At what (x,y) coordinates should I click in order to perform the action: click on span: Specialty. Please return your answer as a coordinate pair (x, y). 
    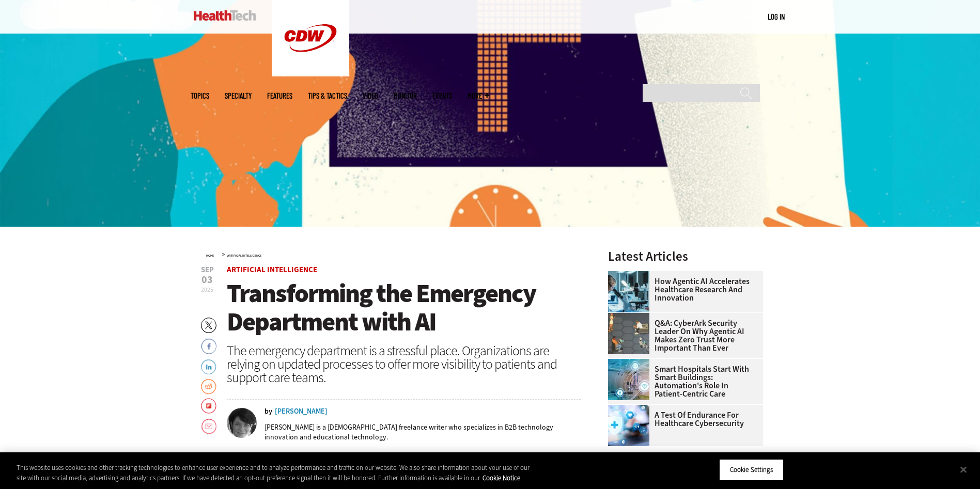
    Looking at the image, I should click on (238, 96).